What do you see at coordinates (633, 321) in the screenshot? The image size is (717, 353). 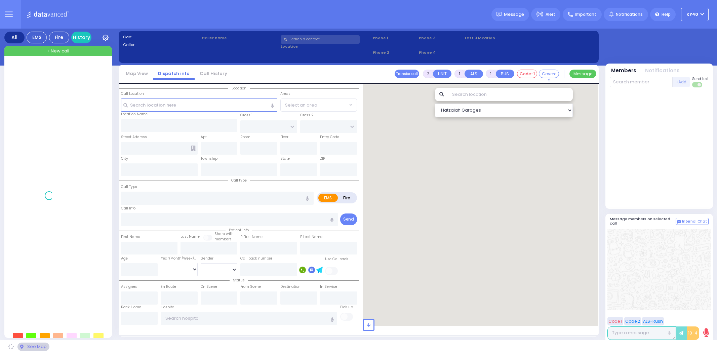 I see `button: Code 2` at bounding box center [633, 321].